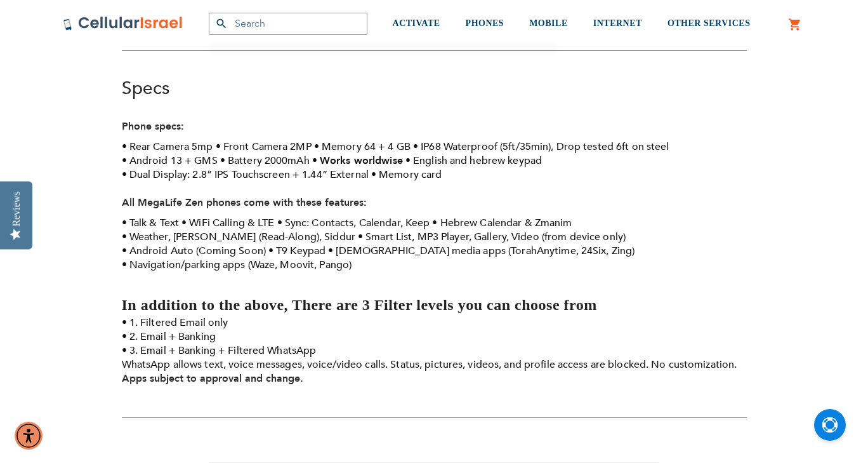  I want to click on span: OTHER SERVICES, so click(708, 23).